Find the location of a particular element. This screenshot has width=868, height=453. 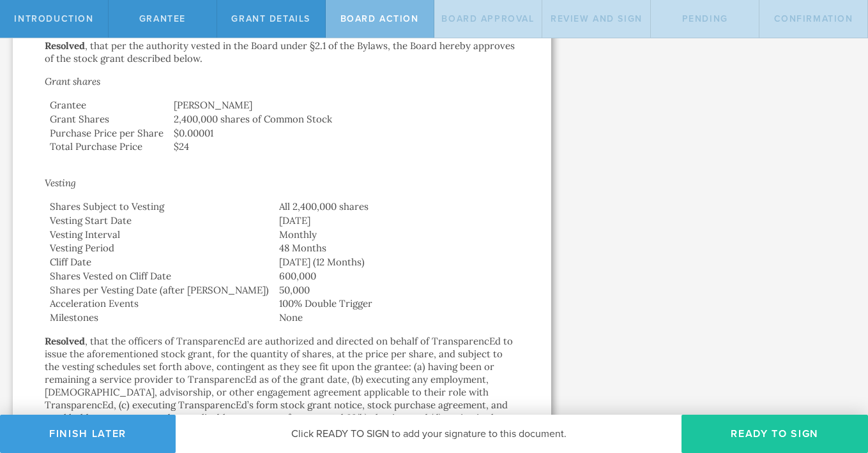

td: Shares Vested on Cliff Date is located at coordinates (159, 277).